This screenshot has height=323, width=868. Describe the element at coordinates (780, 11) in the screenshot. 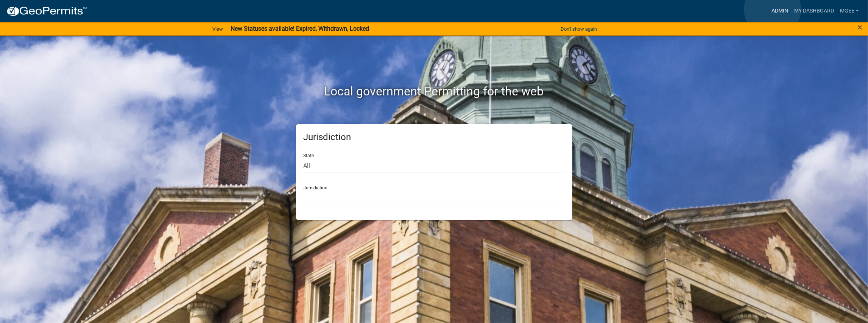

I see `a: Admin` at that location.